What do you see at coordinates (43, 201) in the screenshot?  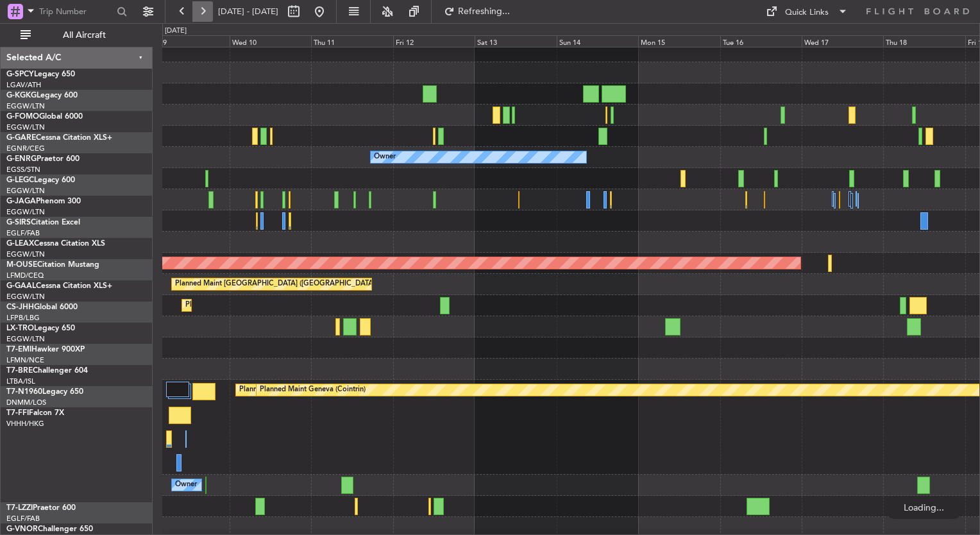 I see `a: G-JAGAPhenom 300` at bounding box center [43, 201].